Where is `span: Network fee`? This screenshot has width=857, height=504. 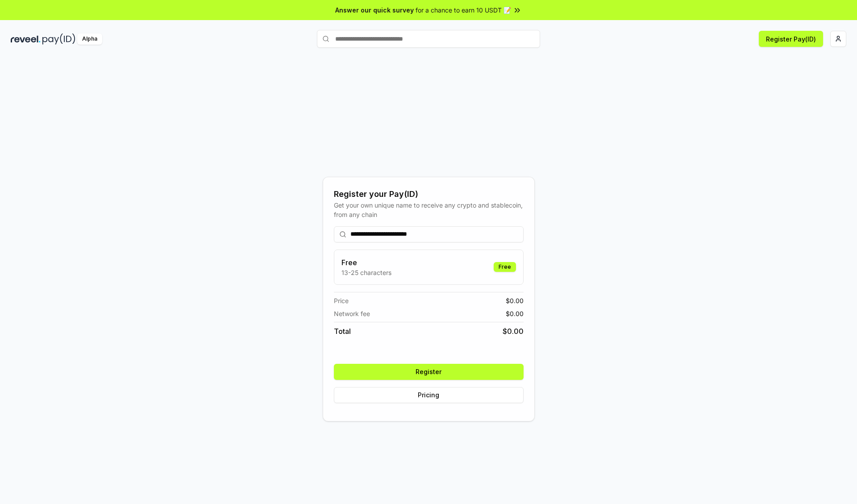
span: Network fee is located at coordinates (352, 313).